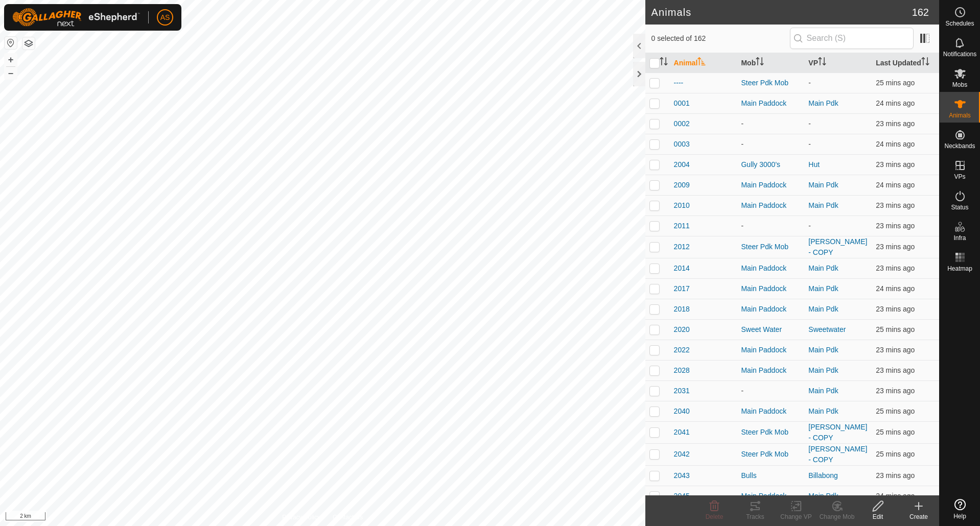 This screenshot has height=526, width=980. I want to click on span: Notifications, so click(960, 54).